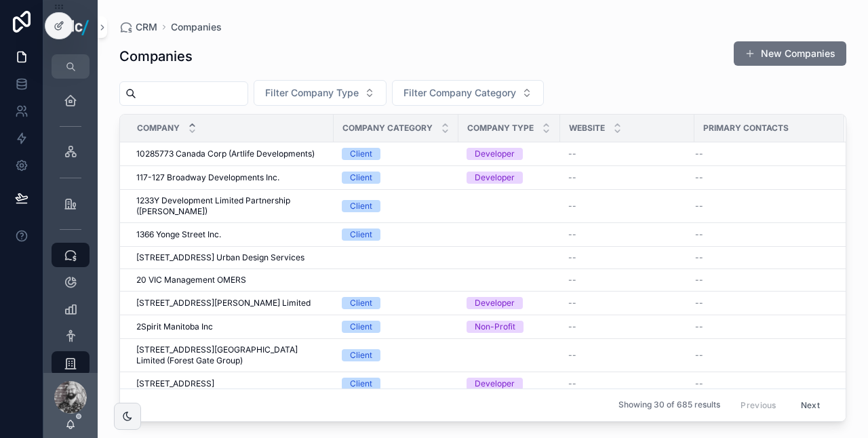 The height and width of the screenshot is (438, 868). What do you see at coordinates (231, 177) in the screenshot?
I see `a: 117-127 Broadway Developments Inc.` at bounding box center [231, 177].